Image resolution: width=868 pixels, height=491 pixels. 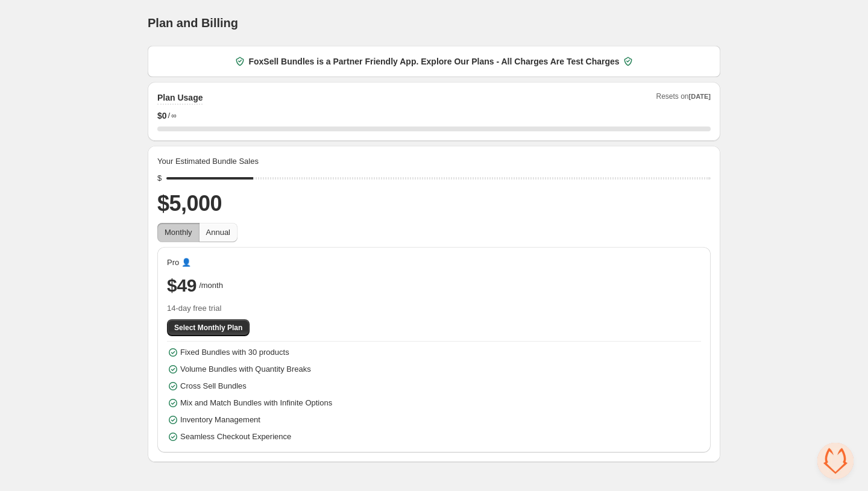 I want to click on h1: Plan and Billing, so click(x=193, y=23).